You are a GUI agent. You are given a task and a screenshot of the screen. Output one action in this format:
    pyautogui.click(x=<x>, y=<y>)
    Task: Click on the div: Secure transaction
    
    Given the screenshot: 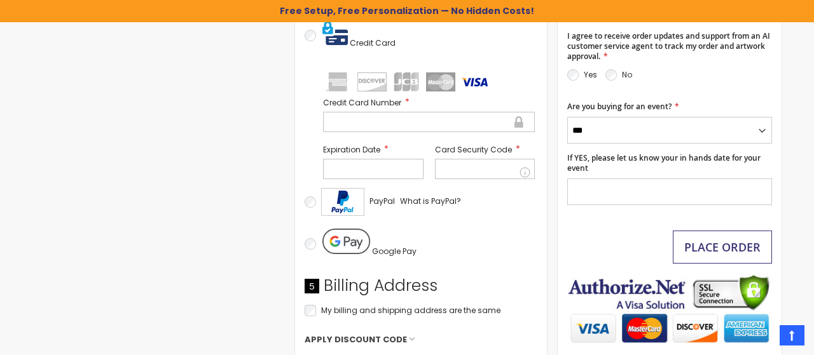 What is the action you would take?
    pyautogui.click(x=519, y=122)
    